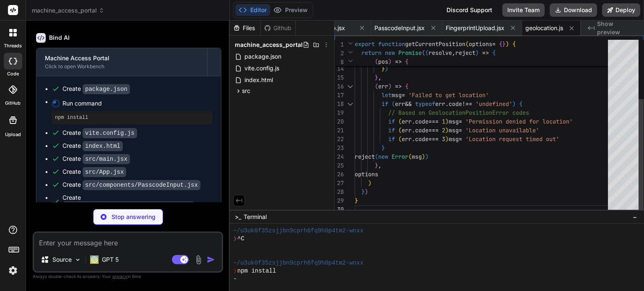 This screenshot has height=291, width=644. What do you see at coordinates (110, 133) in the screenshot?
I see `code: vite.config.js` at bounding box center [110, 133].